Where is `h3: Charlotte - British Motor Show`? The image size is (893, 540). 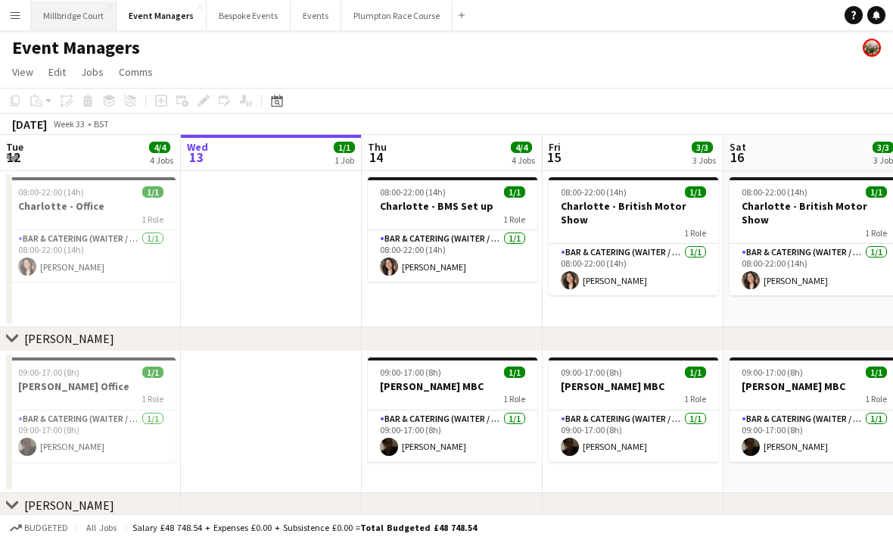
h3: Charlotte - British Motor Show is located at coordinates (633, 213).